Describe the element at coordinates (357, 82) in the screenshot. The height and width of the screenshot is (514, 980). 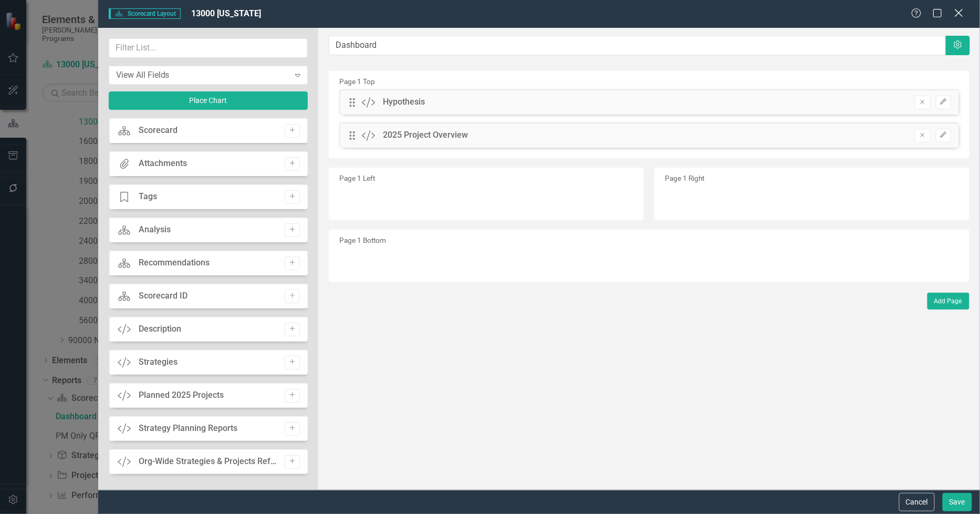
I see `small: Page 1 Top` at that location.